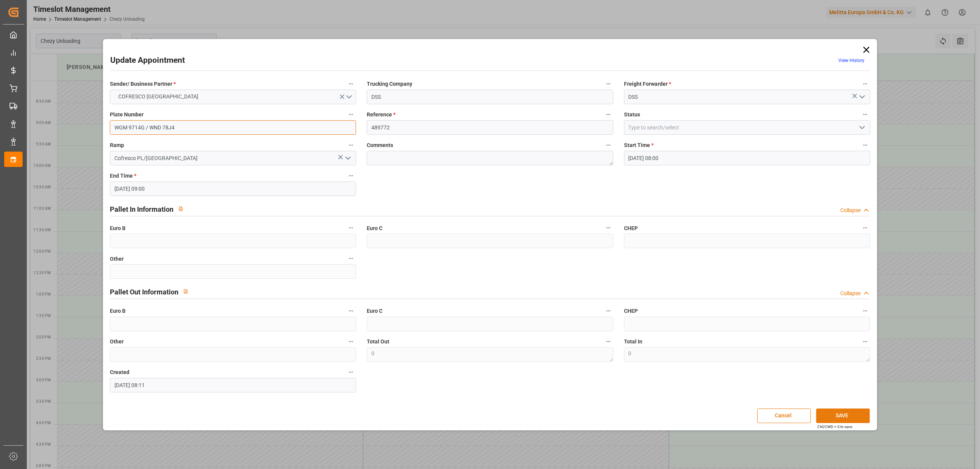  I want to click on a: View History, so click(851, 61).